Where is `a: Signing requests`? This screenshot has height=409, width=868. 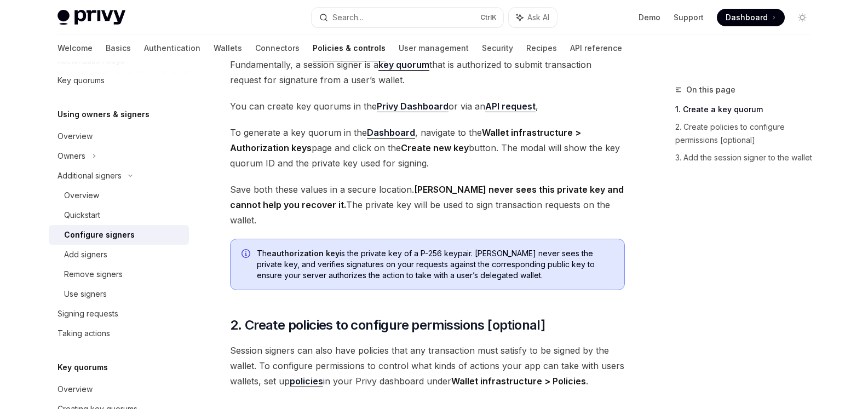
a: Signing requests is located at coordinates (119, 313).